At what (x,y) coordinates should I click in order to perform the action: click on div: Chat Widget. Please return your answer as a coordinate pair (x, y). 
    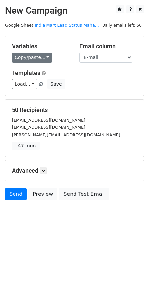
    Looking at the image, I should click on (133, 267).